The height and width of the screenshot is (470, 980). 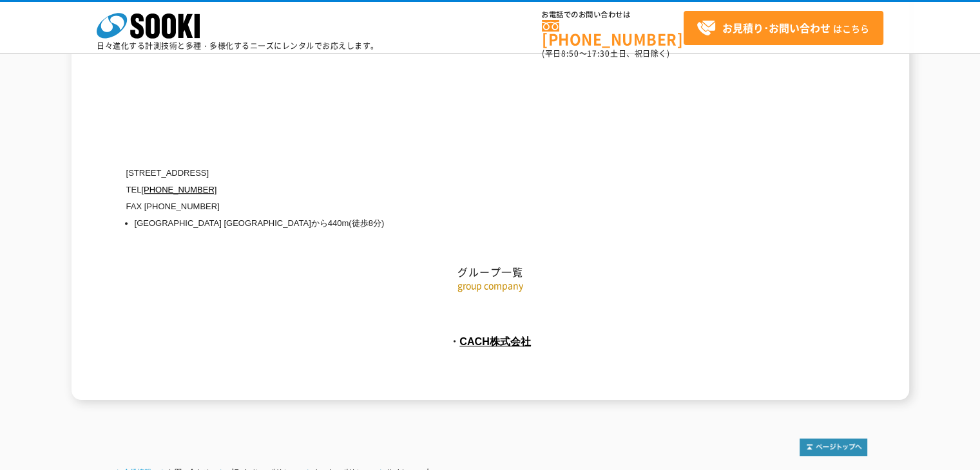 What do you see at coordinates (495, 341) in the screenshot?
I see `a: CACH株式会社` at bounding box center [495, 341].